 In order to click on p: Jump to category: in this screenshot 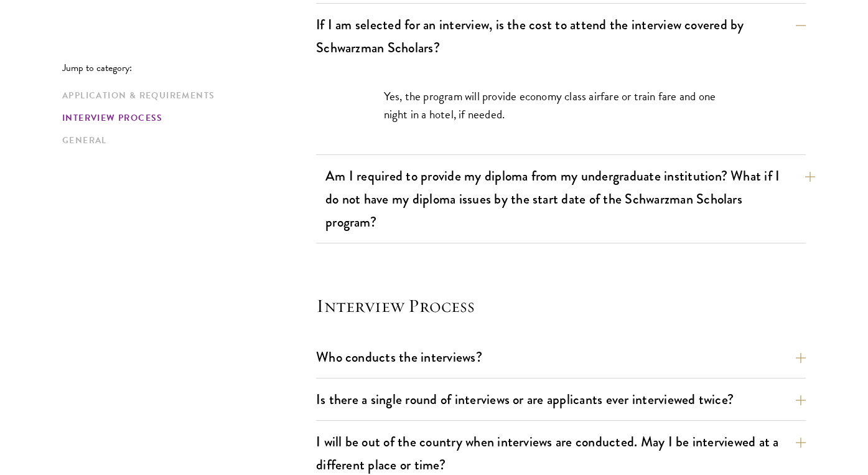, I will do `click(189, 68)`.